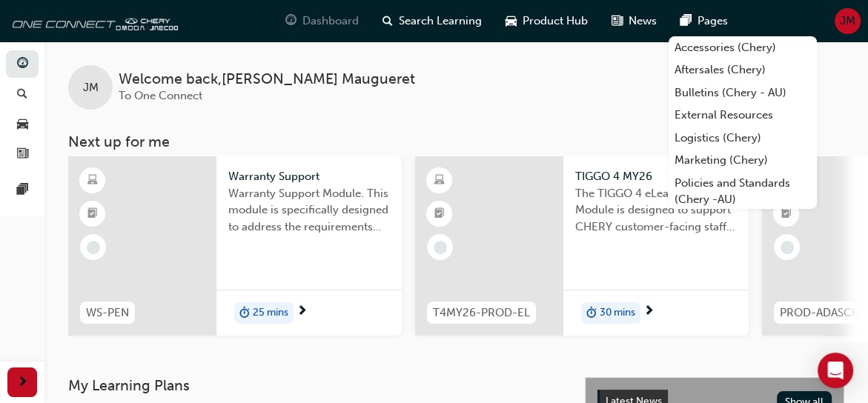 Image resolution: width=868 pixels, height=403 pixels. I want to click on a: WS-PENWarranty SupportWarranty Support Module. This module is specifically designed to address th..., so click(235, 246).